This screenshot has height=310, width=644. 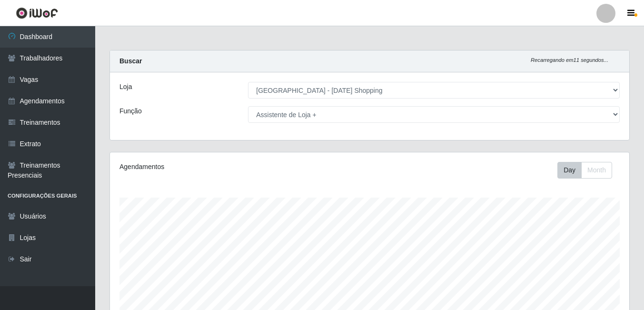 I want to click on div: Agendamentos, so click(x=219, y=167).